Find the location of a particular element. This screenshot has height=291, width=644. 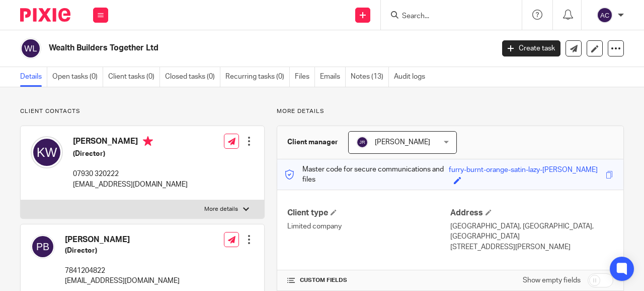

h4: Client type is located at coordinates (369, 213).